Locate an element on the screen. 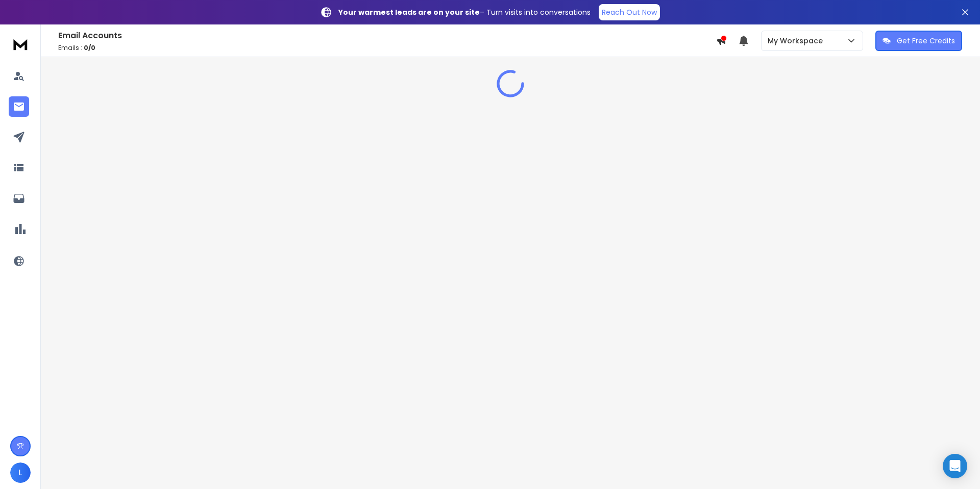 The image size is (980, 489). span: 0 / 0 is located at coordinates (89, 48).